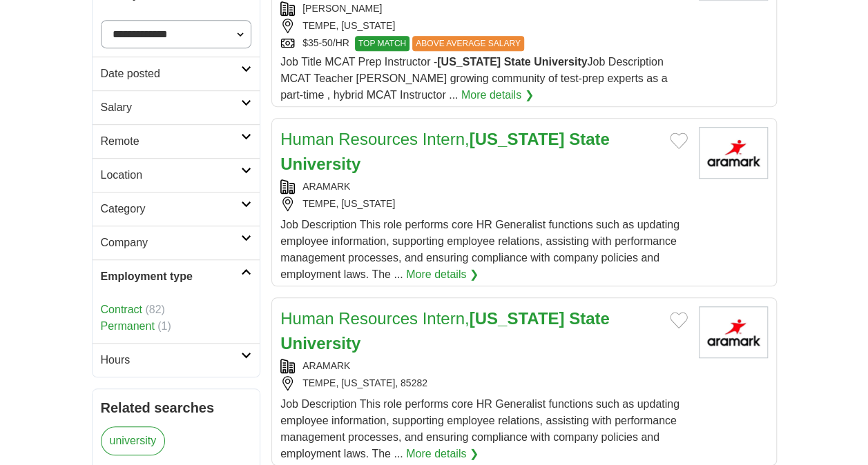 The width and height of the screenshot is (868, 465). Describe the element at coordinates (171, 74) in the screenshot. I see `h2: Date posted` at that location.